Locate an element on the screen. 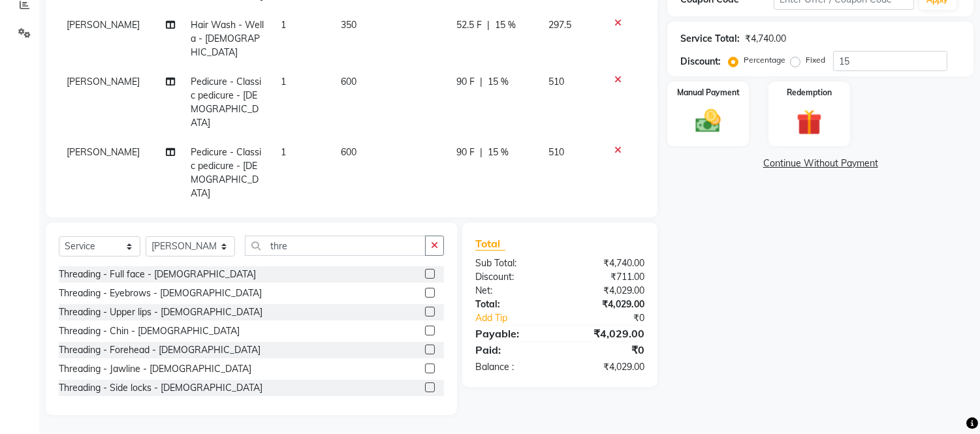 This screenshot has height=434, width=980. div: Sub Total: is located at coordinates (513, 263).